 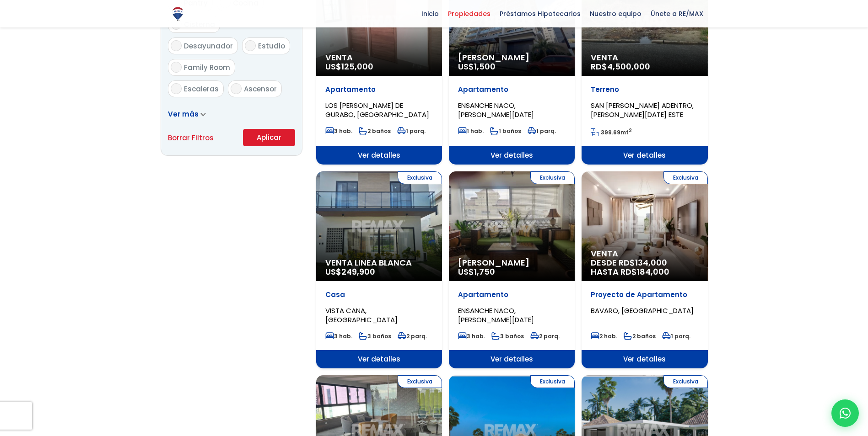 I want to click on span: RD$, so click(x=621, y=66).